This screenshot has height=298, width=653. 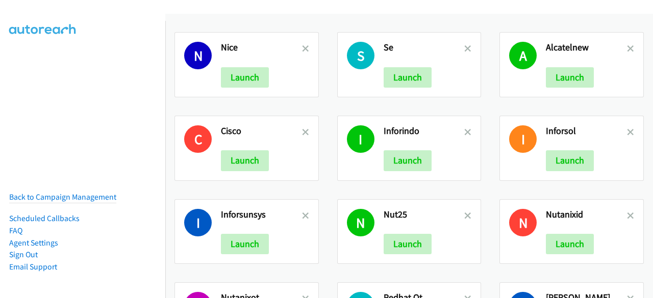 What do you see at coordinates (261, 47) in the screenshot?
I see `h2: Nice` at bounding box center [261, 47].